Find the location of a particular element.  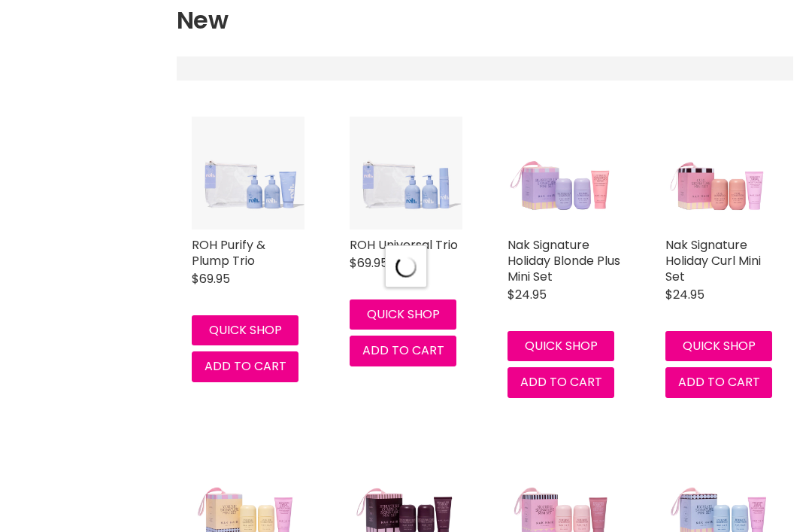

img: ROH Purify & Plump Trio is located at coordinates (248, 173).